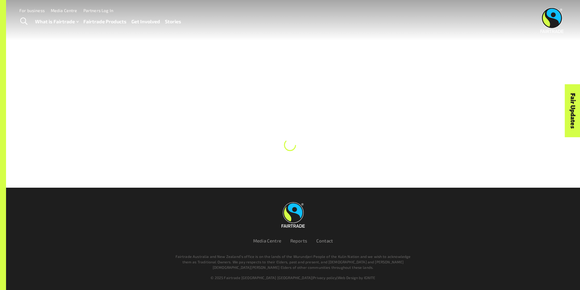  What do you see at coordinates (173, 21) in the screenshot?
I see `a: Stories` at bounding box center [173, 21].